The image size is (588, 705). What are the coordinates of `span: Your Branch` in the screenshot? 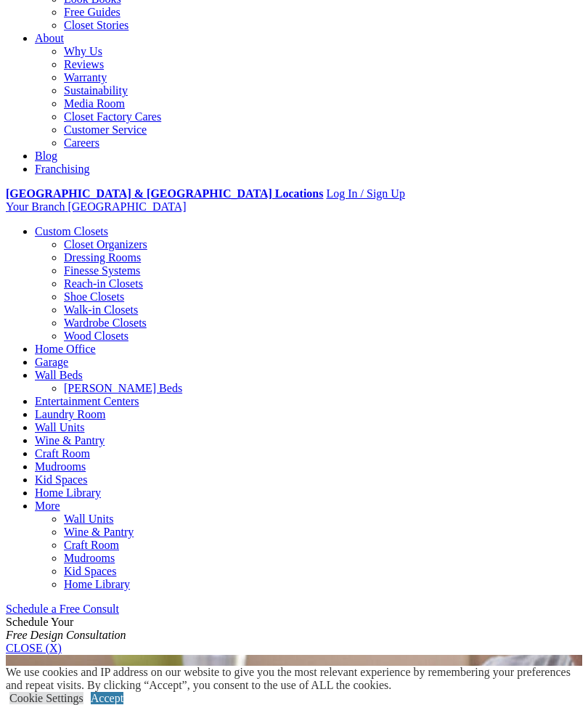 It's located at (35, 206).